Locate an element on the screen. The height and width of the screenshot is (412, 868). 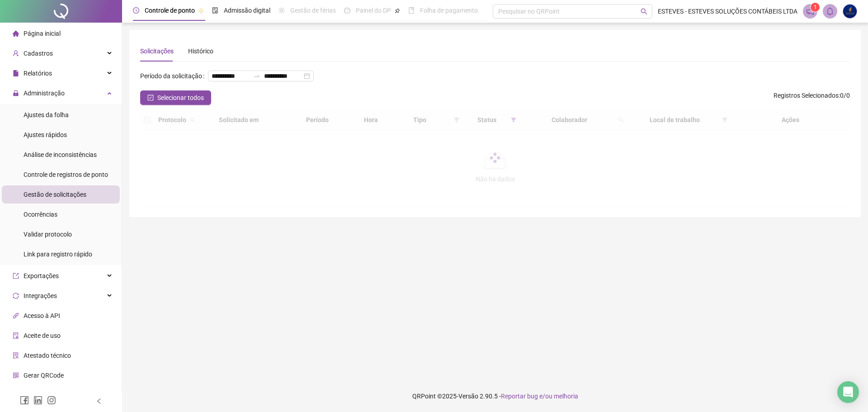
span: check-square is located at coordinates (151, 98).